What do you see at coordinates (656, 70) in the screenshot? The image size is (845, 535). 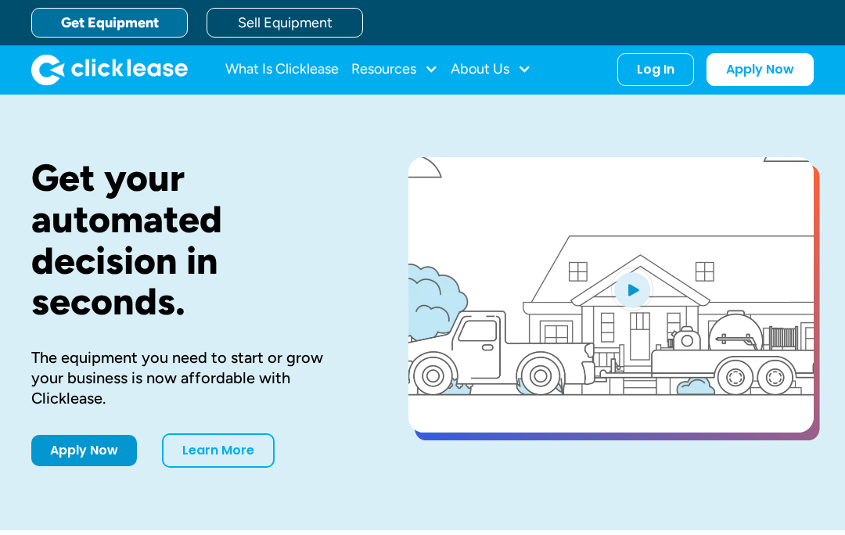 I see `div: Log In` at bounding box center [656, 70].